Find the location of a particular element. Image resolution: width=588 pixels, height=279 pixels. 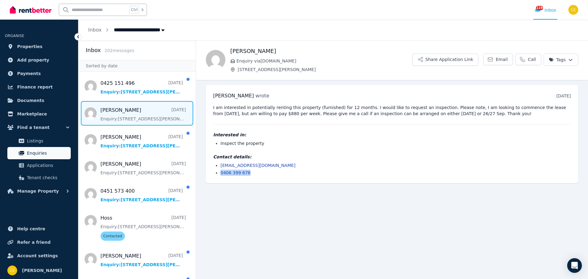

a: Call is located at coordinates (529, 59).